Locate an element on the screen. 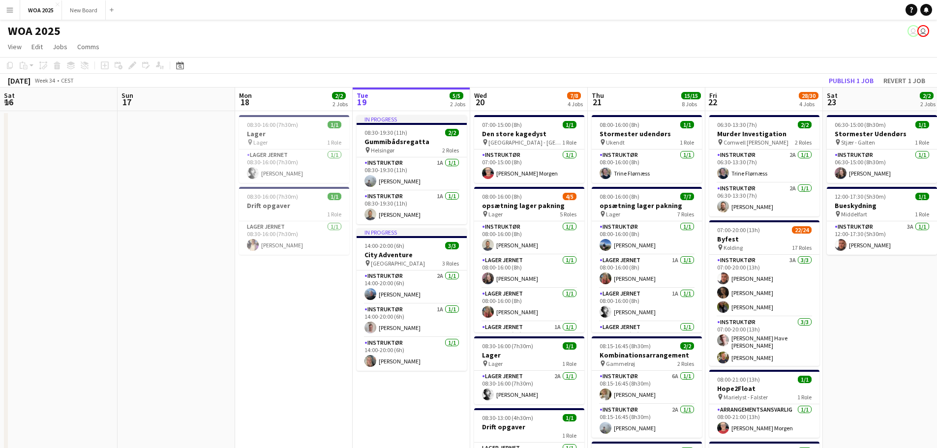 The height and width of the screenshot is (448, 937). app-user-avatar: Drift Drift is located at coordinates (913, 31).